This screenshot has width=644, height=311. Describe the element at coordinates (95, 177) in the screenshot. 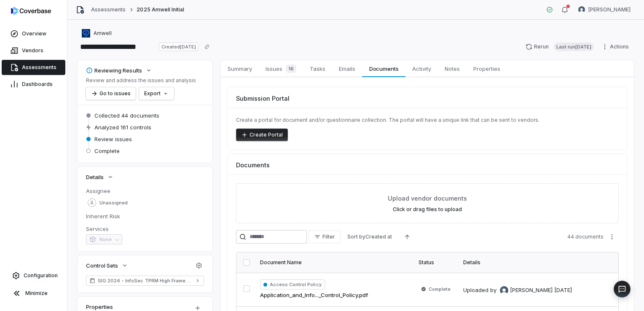

I see `span: Details` at that location.